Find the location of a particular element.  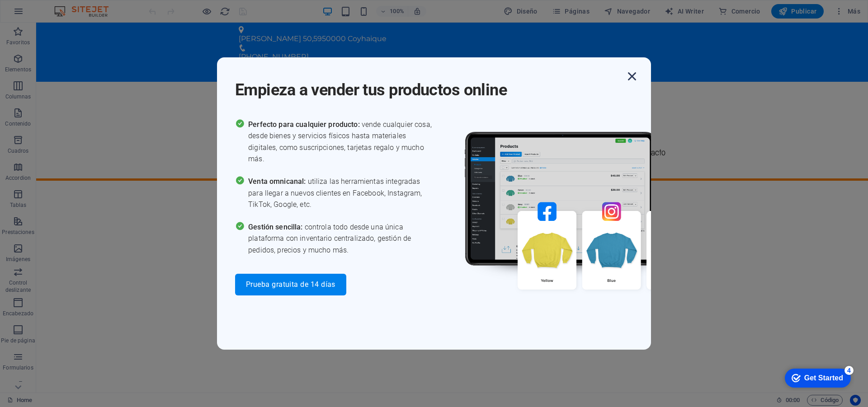

span: Perfecto para cualquier producto: is located at coordinates (304, 124).